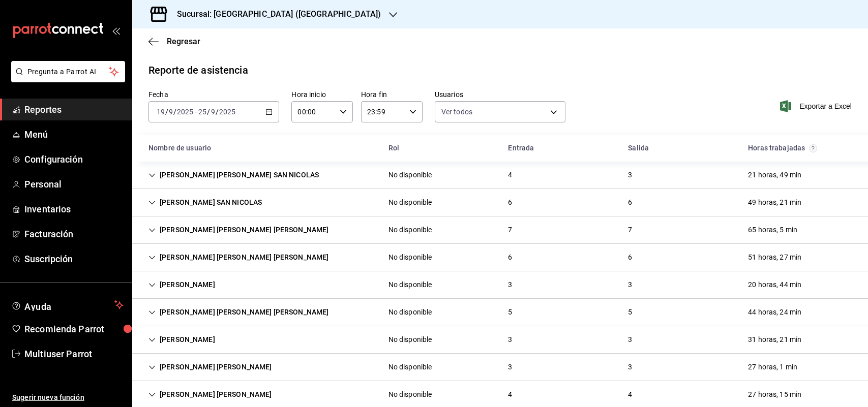 The height and width of the screenshot is (407, 868). What do you see at coordinates (74, 134) in the screenshot?
I see `span: Menú` at bounding box center [74, 134].